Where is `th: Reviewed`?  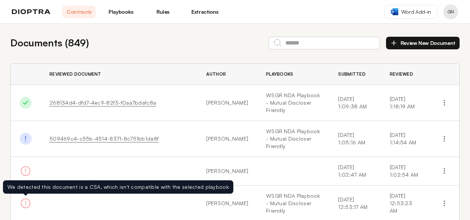 th: Reviewed is located at coordinates (405, 74).